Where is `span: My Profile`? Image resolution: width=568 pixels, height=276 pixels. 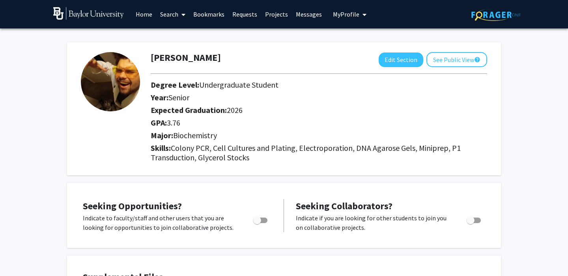
span: My Profile is located at coordinates (346, 14).